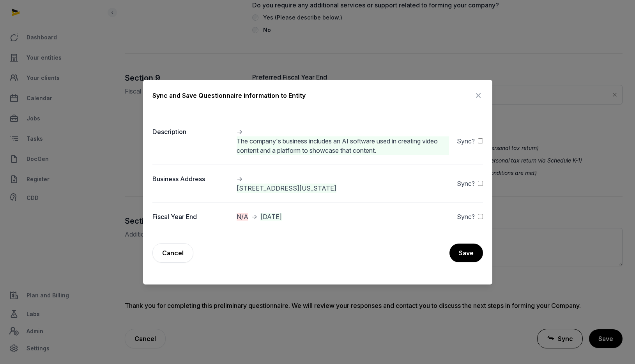 The height and width of the screenshot is (364, 635). What do you see at coordinates (466, 253) in the screenshot?
I see `button: Save` at bounding box center [466, 253].